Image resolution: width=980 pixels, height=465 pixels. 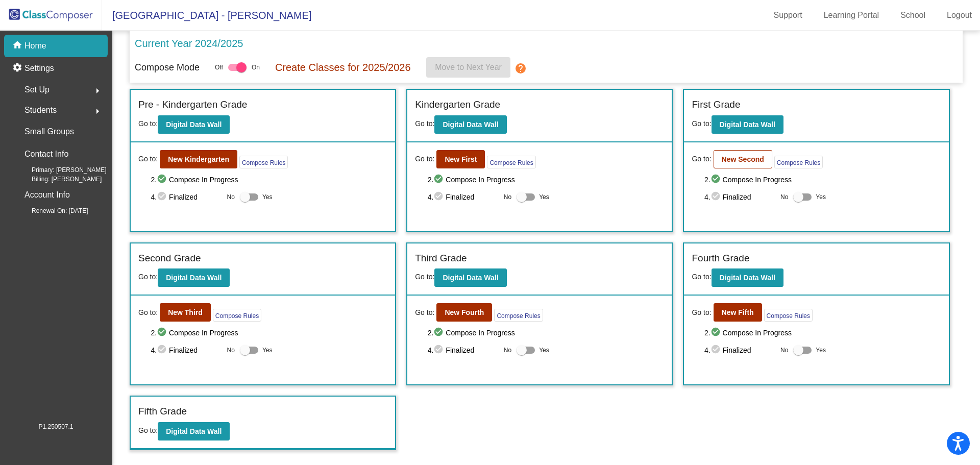 I want to click on p: Current Year 2024/2025, so click(x=189, y=44).